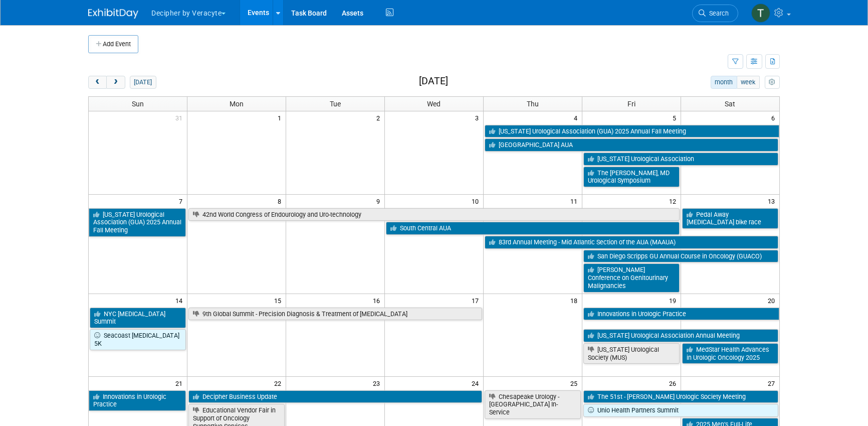 The image size is (868, 426). What do you see at coordinates (577, 117) in the screenshot?
I see `span: 4` at bounding box center [577, 117].